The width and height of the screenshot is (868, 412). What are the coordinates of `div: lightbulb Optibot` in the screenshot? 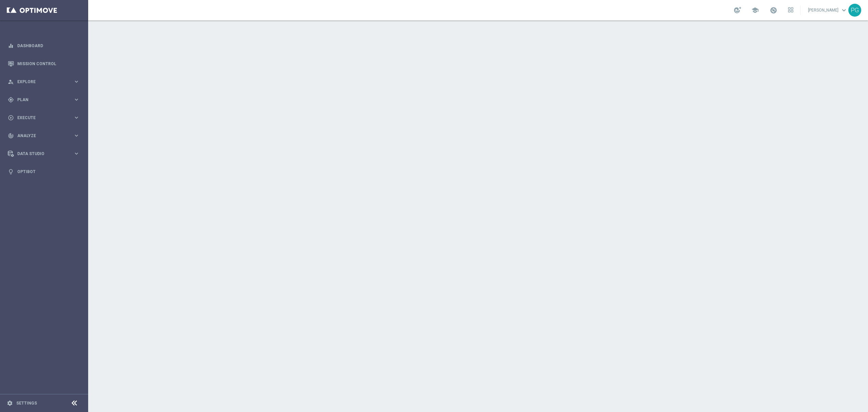 It's located at (44, 172).